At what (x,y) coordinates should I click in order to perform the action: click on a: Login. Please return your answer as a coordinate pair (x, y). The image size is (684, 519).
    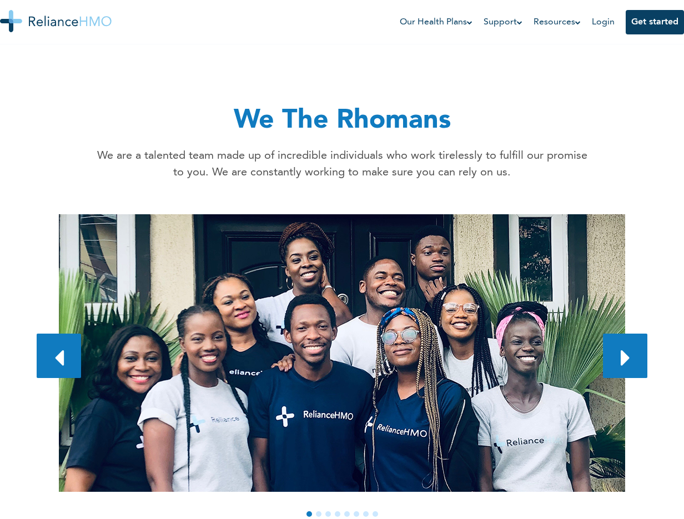
    Looking at the image, I should click on (603, 22).